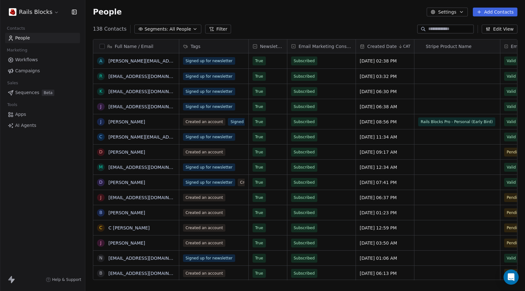 The image size is (525, 291). Describe the element at coordinates (17, 50) in the screenshot. I see `span: Marketing` at that location.